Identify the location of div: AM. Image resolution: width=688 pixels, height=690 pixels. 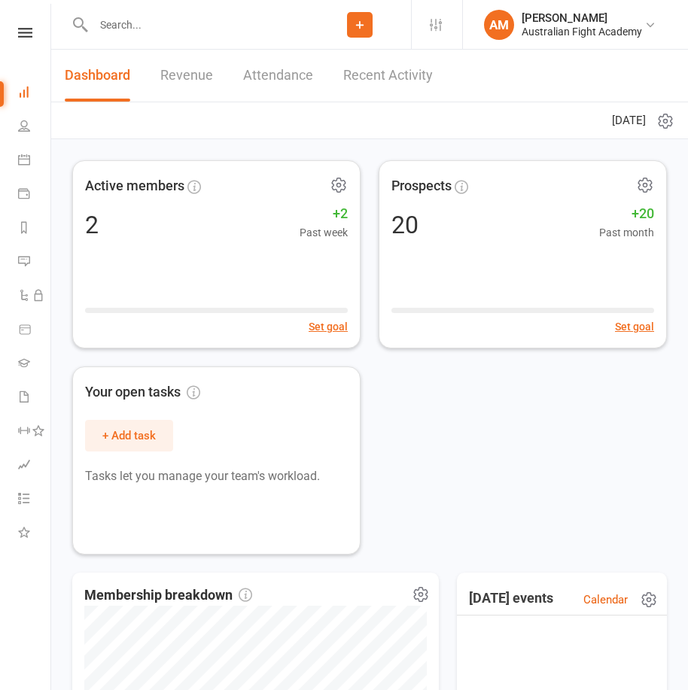
(499, 25).